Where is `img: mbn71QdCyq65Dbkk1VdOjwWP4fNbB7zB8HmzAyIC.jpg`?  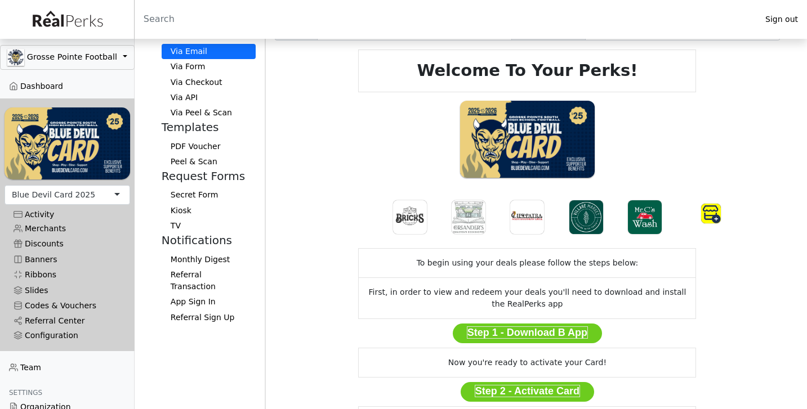 img: mbn71QdCyq65Dbkk1VdOjwWP4fNbB7zB8HmzAyIC.jpg is located at coordinates (645, 217).